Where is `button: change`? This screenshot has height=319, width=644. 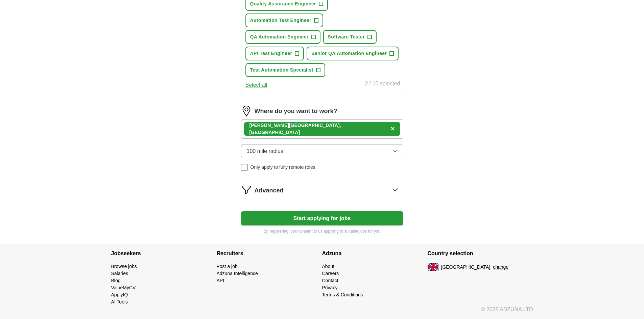 button: change is located at coordinates (500, 267).